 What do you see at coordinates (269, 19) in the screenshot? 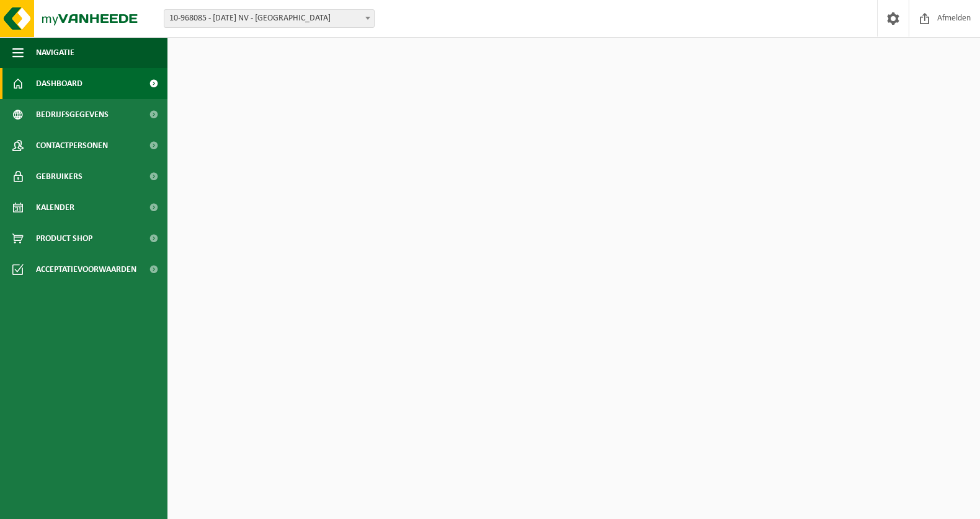
I see `span: 10-968085 - 17 DECEMBER NV - GROOT-BIJGAARDEN` at bounding box center [269, 19].